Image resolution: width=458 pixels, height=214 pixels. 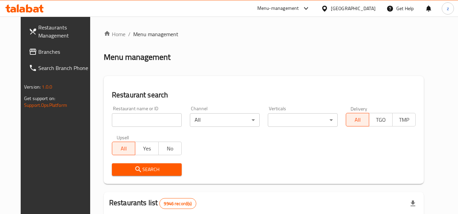 What do you see at coordinates (359, 109) in the screenshot?
I see `label: Delivery` at bounding box center [359, 109].